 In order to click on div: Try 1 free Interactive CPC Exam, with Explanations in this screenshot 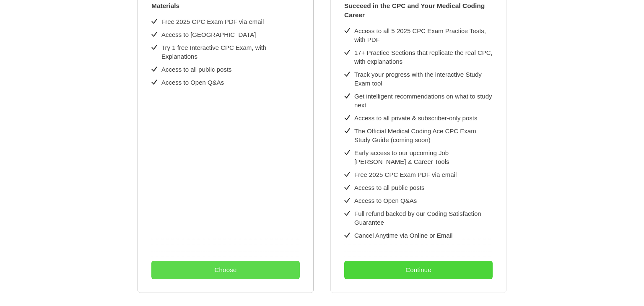, I will do `click(231, 52)`.